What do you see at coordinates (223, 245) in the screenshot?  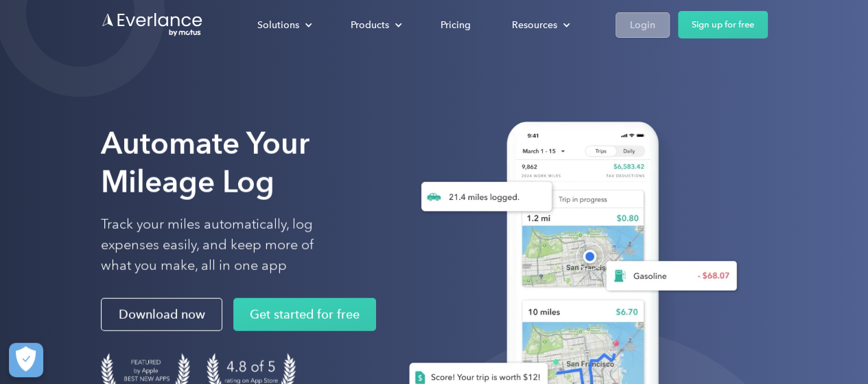 I see `p: Track your miles automatically, log expenses easily, and keep more of what you make, all in one app` at bounding box center [223, 245].